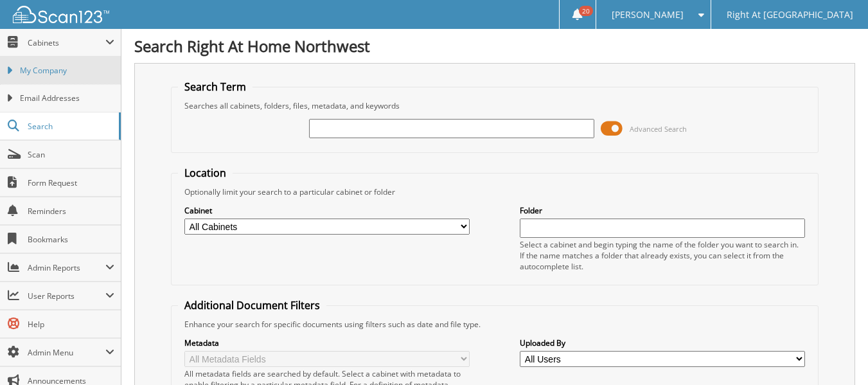 The image size is (868, 385). What do you see at coordinates (70, 323) in the screenshot?
I see `span: Help` at bounding box center [70, 323].